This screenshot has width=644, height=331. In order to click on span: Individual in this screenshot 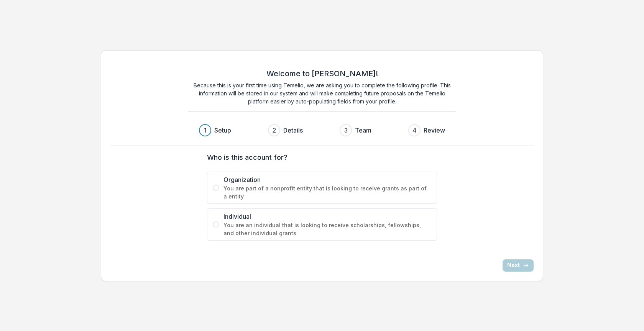, I will do `click(327, 216)`.